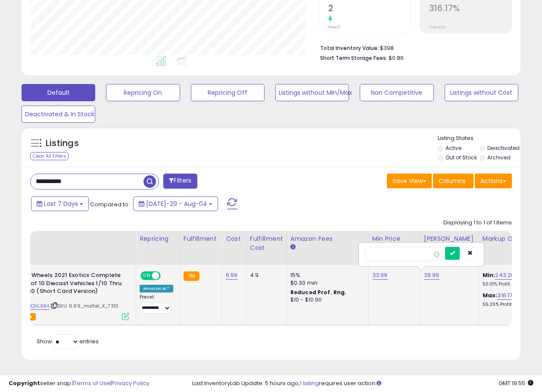 The height and width of the screenshot is (392, 542). Describe the element at coordinates (146, 276) in the screenshot. I see `span: ON` at that location.